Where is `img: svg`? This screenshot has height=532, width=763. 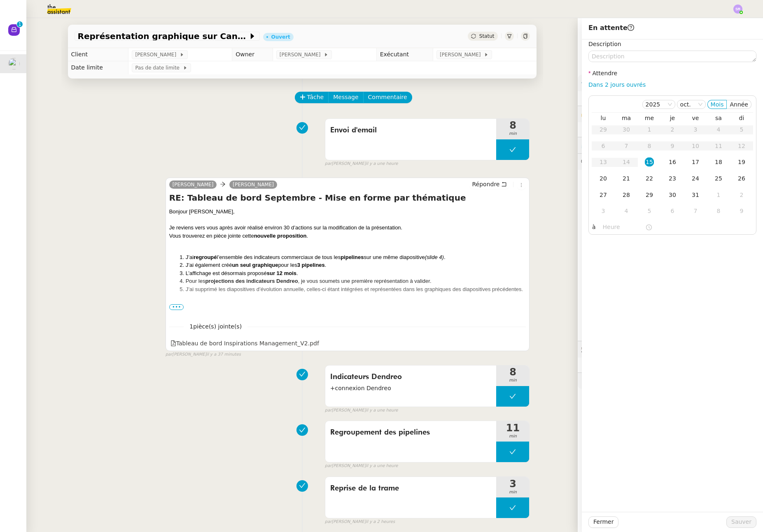
img: svg is located at coordinates (738, 9).